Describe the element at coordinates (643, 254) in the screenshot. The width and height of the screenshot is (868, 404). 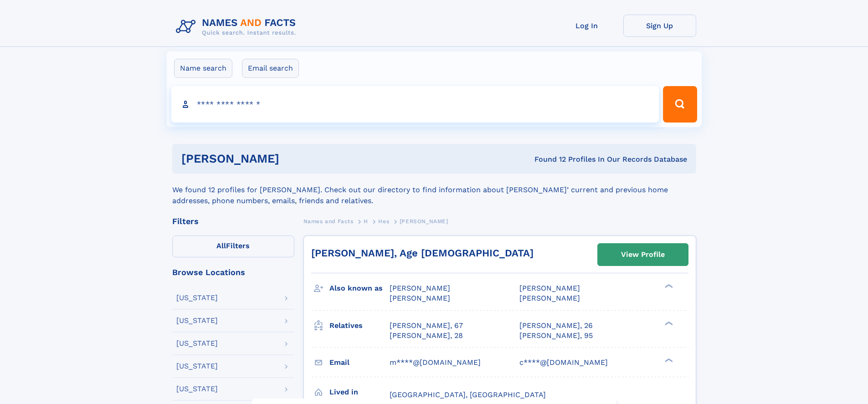
I see `div: View Profile` at that location.